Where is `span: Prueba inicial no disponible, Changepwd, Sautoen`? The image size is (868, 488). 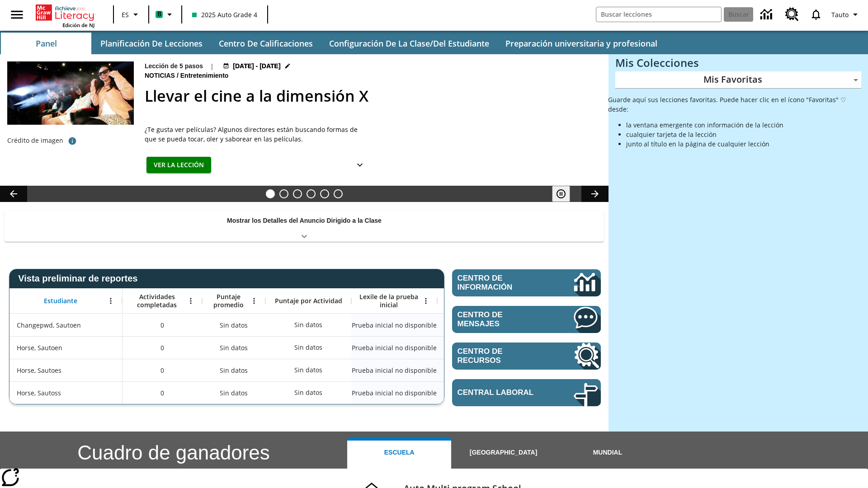
span: Prueba inicial no disponible, Changepwd, Sautoen is located at coordinates (394, 325).